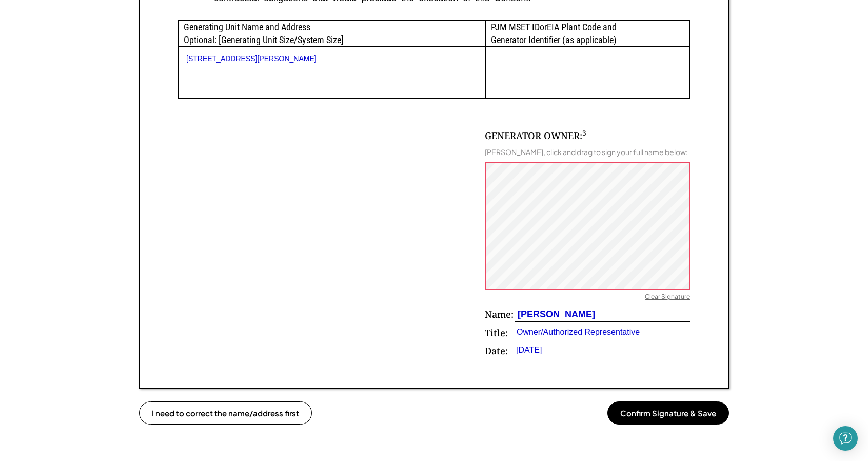  What do you see at coordinates (668, 298) in the screenshot?
I see `div: Clear Signature` at bounding box center [668, 298].